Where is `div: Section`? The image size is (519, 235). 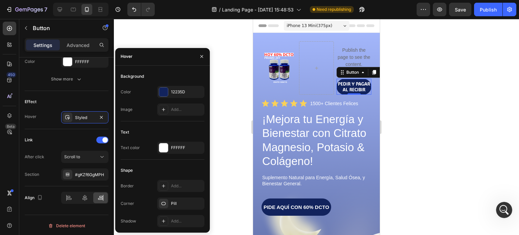
div: Section is located at coordinates (32, 174).